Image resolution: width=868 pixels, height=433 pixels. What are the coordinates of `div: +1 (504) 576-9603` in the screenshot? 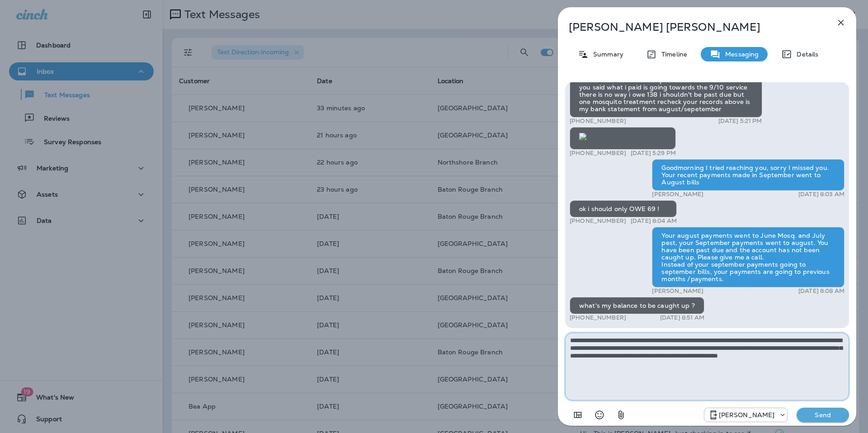 It's located at (746, 415).